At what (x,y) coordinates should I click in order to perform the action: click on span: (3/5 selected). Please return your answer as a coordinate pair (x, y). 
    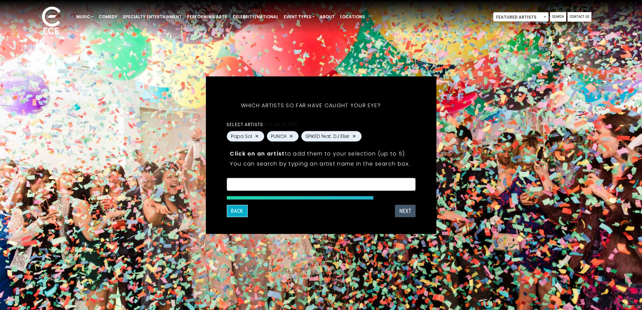
    Looking at the image, I should click on (280, 124).